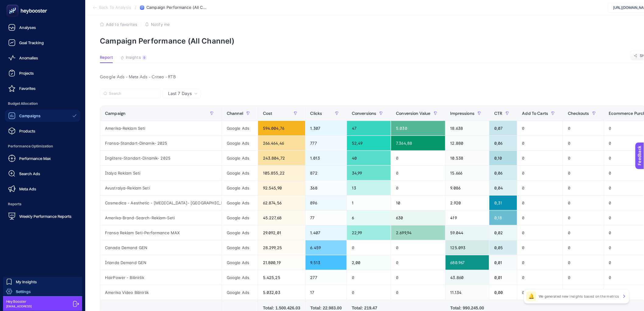 The height and width of the screenshot is (311, 644). What do you see at coordinates (27, 131) in the screenshot?
I see `span: Products` at bounding box center [27, 131].